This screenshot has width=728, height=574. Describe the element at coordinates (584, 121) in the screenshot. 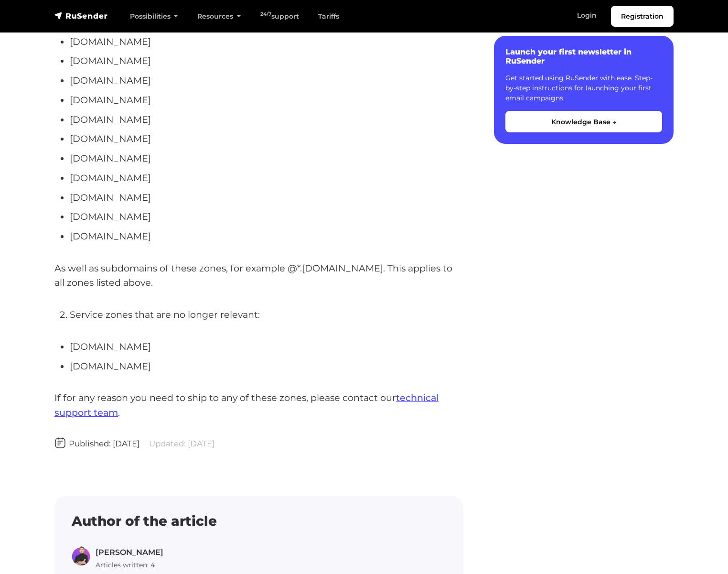

I see `button: Knowledge Base →` at that location.